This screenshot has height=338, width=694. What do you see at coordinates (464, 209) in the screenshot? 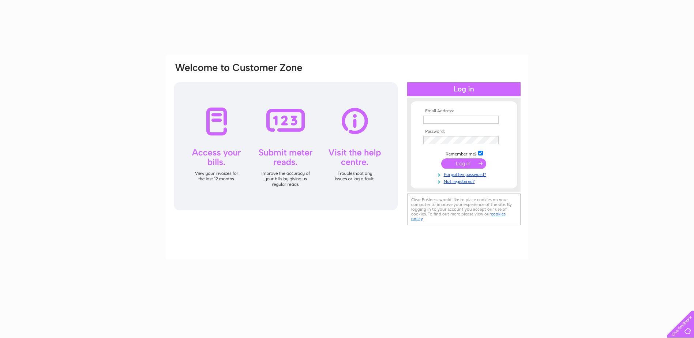
I see `div: Clear Business would like to place cookies on your computer to improve your experience of the sit...` at bounding box center [464, 209].